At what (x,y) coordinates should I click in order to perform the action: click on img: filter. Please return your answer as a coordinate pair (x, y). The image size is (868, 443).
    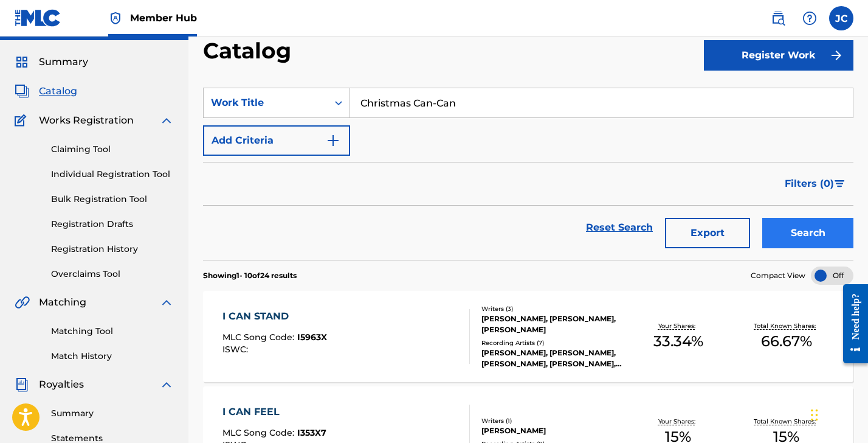
    Looking at the image, I should click on (839, 184).